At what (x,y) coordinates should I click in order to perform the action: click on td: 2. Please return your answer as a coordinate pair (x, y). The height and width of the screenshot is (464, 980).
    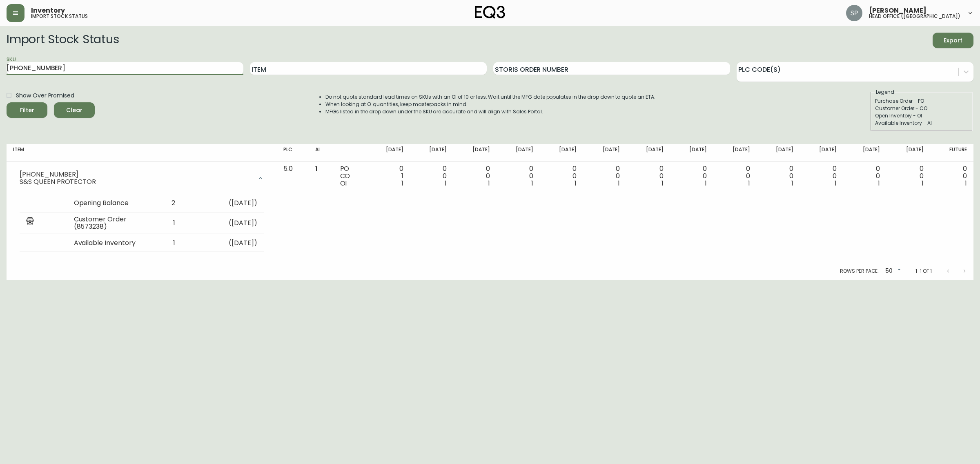
    Looking at the image, I should click on (165, 204).